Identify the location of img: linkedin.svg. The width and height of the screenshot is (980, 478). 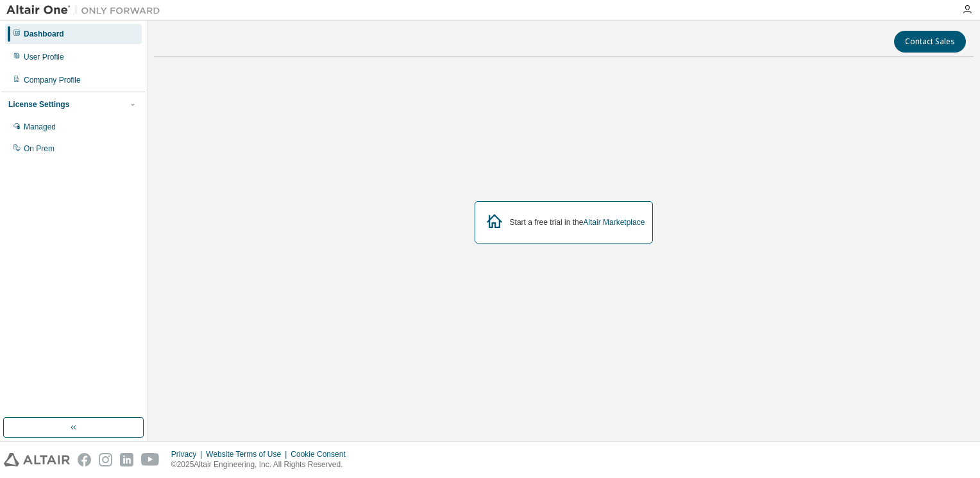
(127, 460).